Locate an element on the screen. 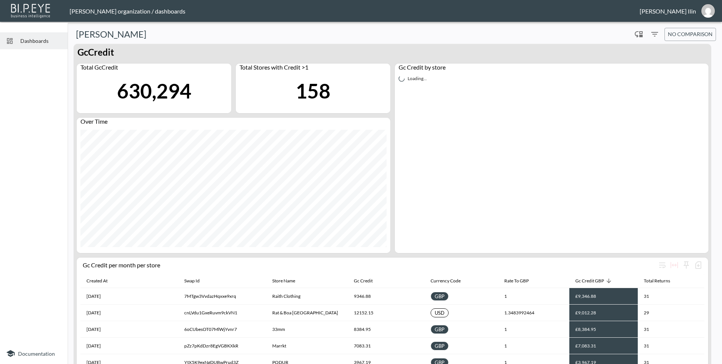 This screenshot has height=364, width=722. span: No comparison is located at coordinates (690, 34).